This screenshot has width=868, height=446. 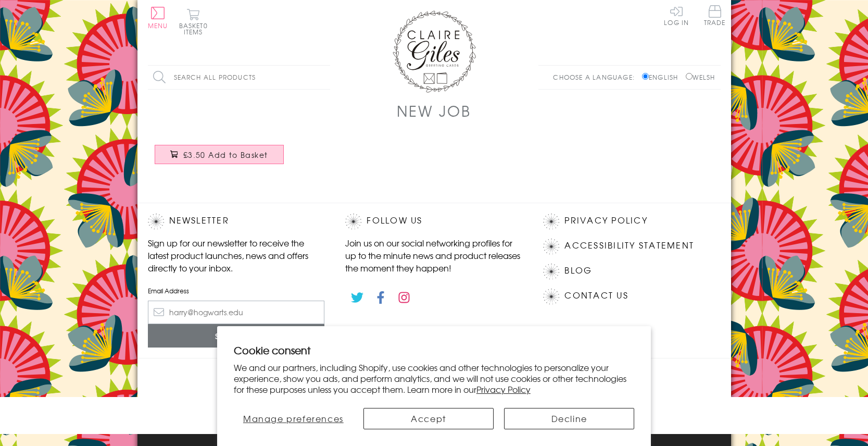 What do you see at coordinates (646, 76) in the screenshot?
I see `input: English` at bounding box center [646, 76].